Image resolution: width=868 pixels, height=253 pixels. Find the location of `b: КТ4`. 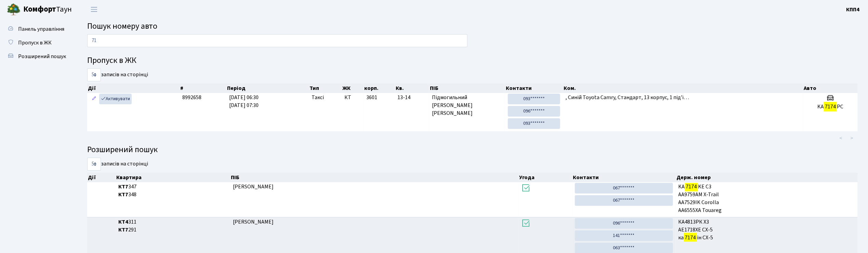

b: КТ4 is located at coordinates (123, 222).